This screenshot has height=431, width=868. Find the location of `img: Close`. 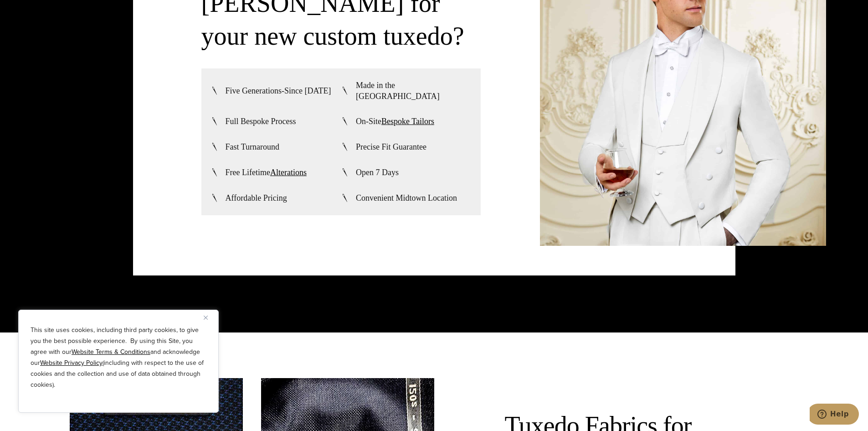

img: Close is located at coordinates (206, 317).